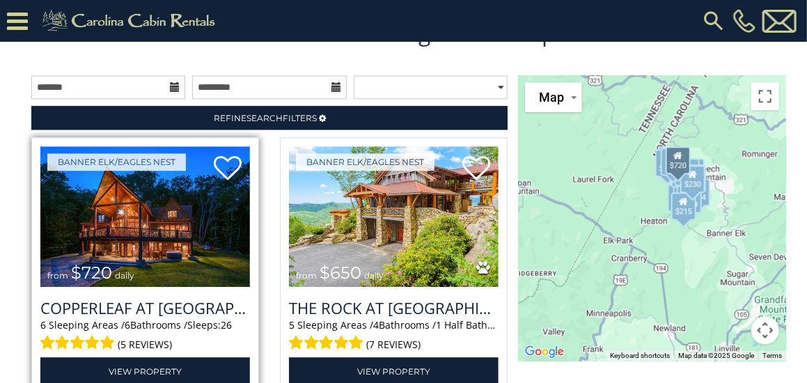 This screenshot has width=807, height=383. I want to click on div: $424, so click(698, 193).